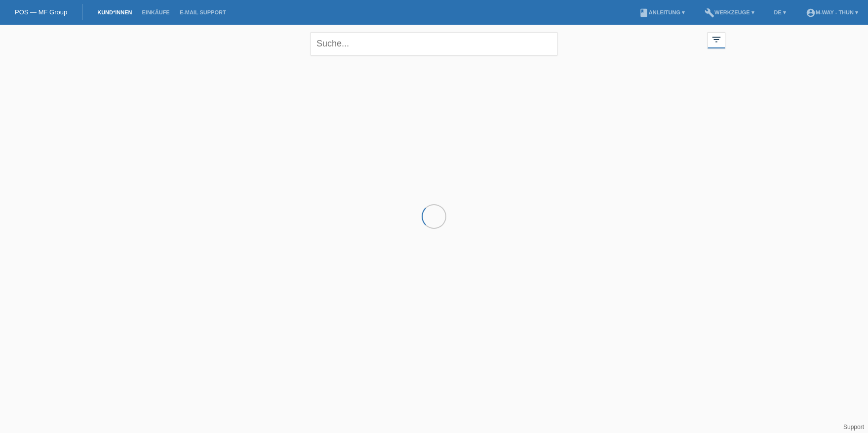 The width and height of the screenshot is (868, 433). Describe the element at coordinates (644, 13) in the screenshot. I see `i: book` at that location.